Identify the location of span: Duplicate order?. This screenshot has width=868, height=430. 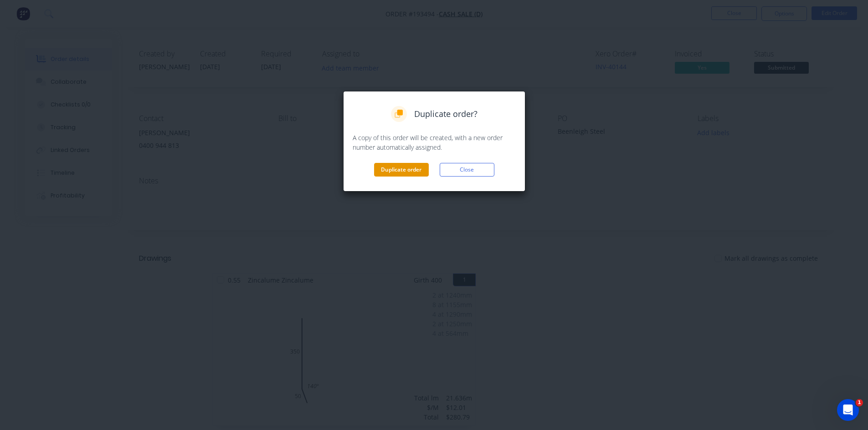
(446, 114).